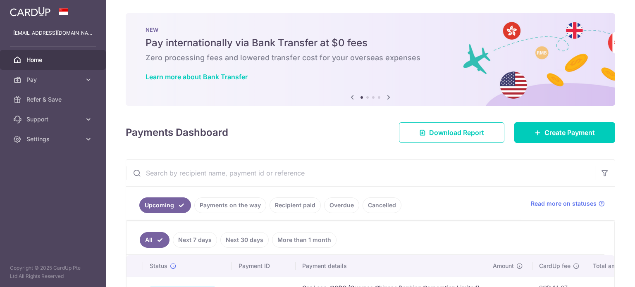 The image size is (635, 287). I want to click on span: Amount, so click(503, 266).